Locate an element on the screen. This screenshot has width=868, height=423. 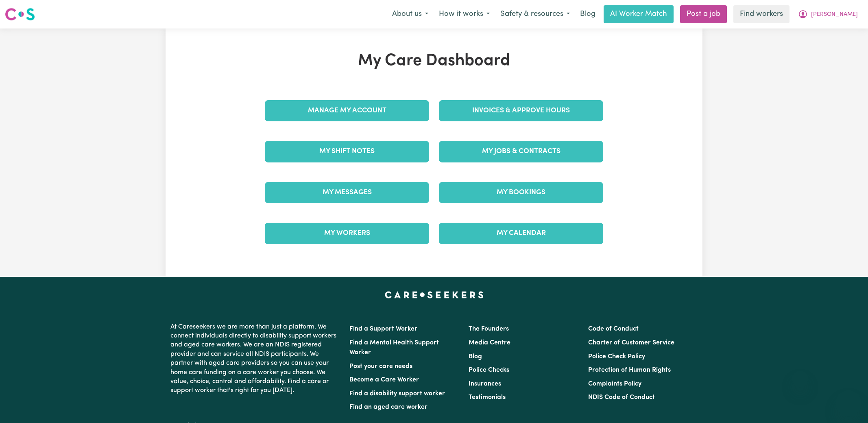
a: Code of Conduct is located at coordinates (614, 329).